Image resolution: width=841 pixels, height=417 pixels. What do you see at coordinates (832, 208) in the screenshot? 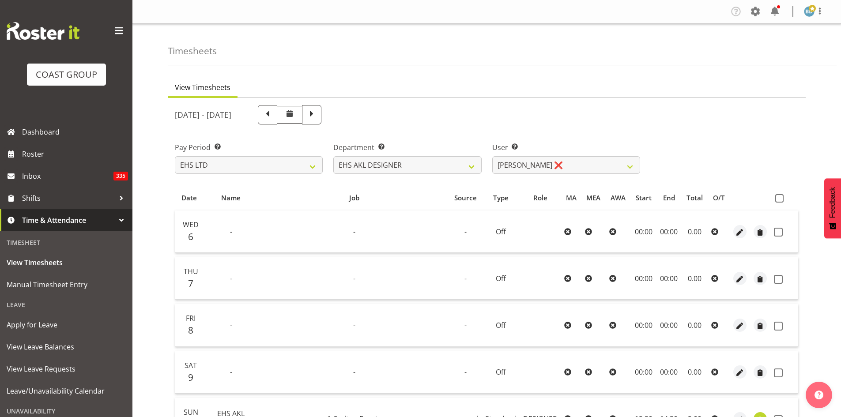
I see `button: Feedback - Show survey` at bounding box center [832, 208].